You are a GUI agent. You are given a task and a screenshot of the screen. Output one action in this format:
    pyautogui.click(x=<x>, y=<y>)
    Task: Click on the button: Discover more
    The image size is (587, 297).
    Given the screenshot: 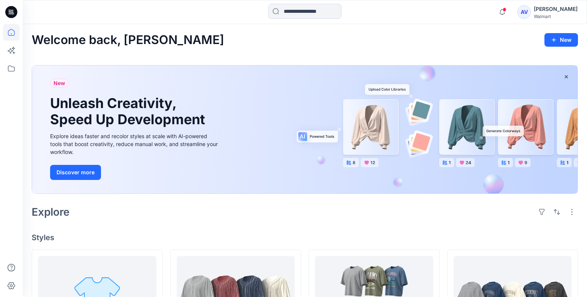 What is the action you would take?
    pyautogui.click(x=75, y=173)
    